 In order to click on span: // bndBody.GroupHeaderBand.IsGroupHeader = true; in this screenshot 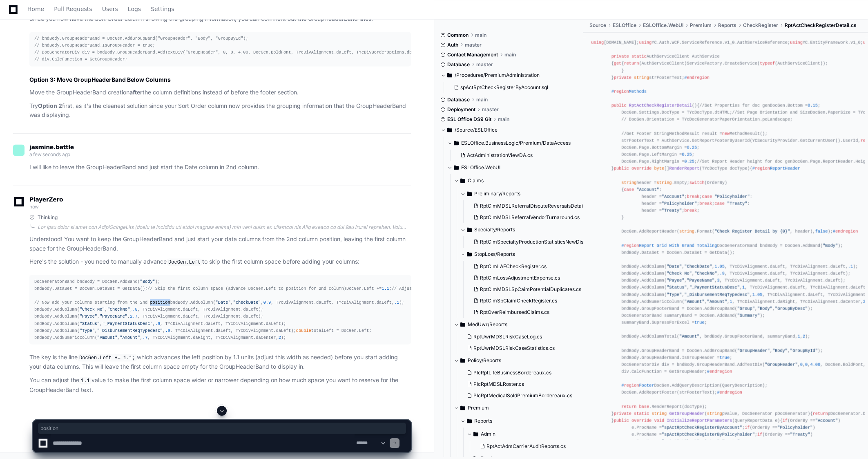, I will do `click(95, 45)`.